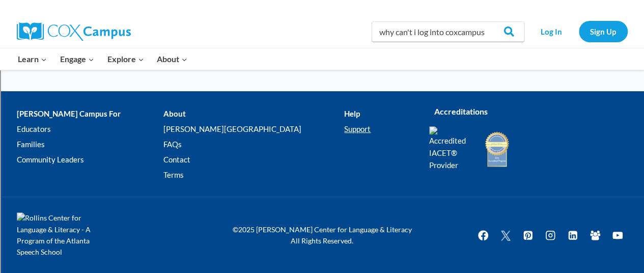  Describe the element at coordinates (74, 32) in the screenshot. I see `img: Cox Campus` at that location.